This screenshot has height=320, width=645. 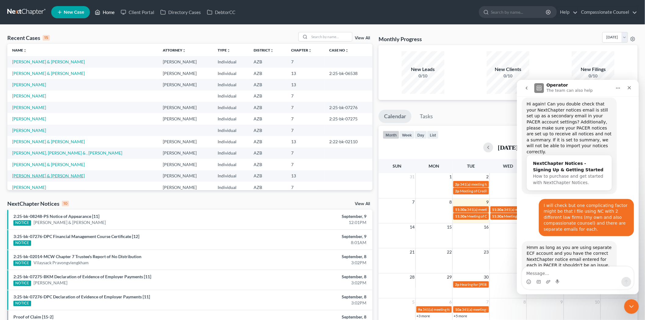 I want to click on a: DebtorCC, so click(x=221, y=12).